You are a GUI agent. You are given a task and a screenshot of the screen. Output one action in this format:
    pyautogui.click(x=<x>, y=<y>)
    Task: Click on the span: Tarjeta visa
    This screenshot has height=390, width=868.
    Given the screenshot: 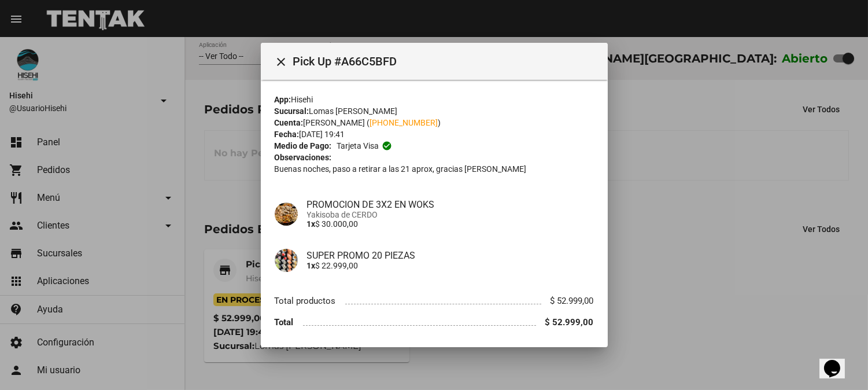 What is the action you would take?
    pyautogui.click(x=357, y=145)
    